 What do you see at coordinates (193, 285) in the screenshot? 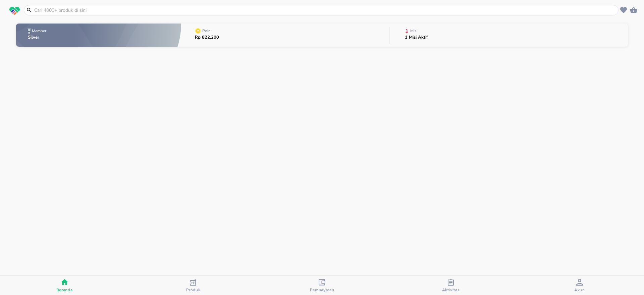
I see `button: Produk` at bounding box center [193, 285].